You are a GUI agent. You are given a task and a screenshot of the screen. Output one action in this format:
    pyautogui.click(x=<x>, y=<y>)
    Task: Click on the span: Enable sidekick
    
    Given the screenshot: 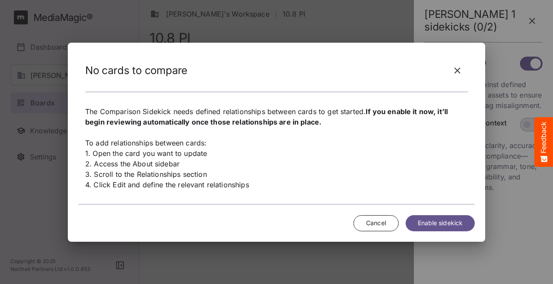 What is the action you would take?
    pyautogui.click(x=440, y=223)
    